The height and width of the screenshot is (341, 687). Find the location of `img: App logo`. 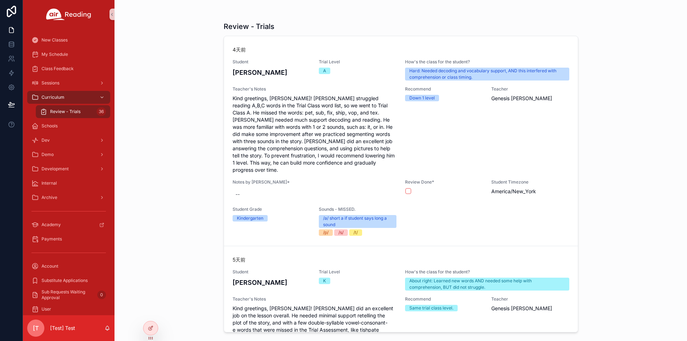

img: App logo is located at coordinates (69, 14).